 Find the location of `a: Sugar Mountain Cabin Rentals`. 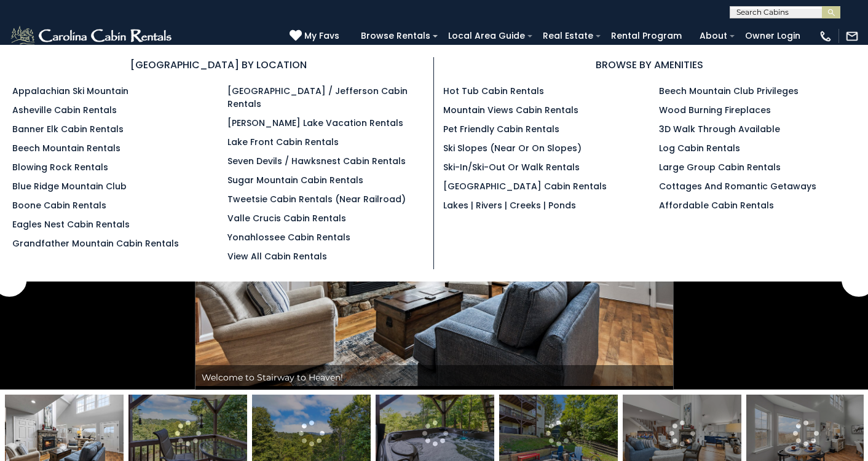

a: Sugar Mountain Cabin Rentals is located at coordinates (296, 181).